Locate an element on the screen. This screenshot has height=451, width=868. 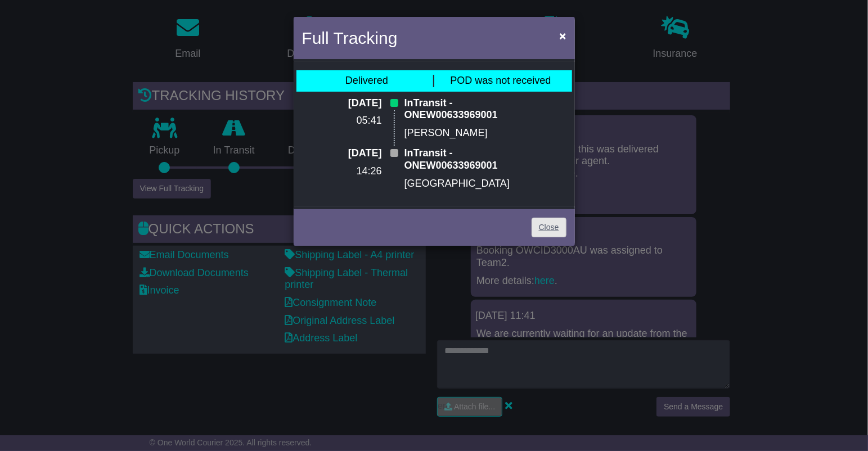
h4: Full Tracking is located at coordinates (350, 38).